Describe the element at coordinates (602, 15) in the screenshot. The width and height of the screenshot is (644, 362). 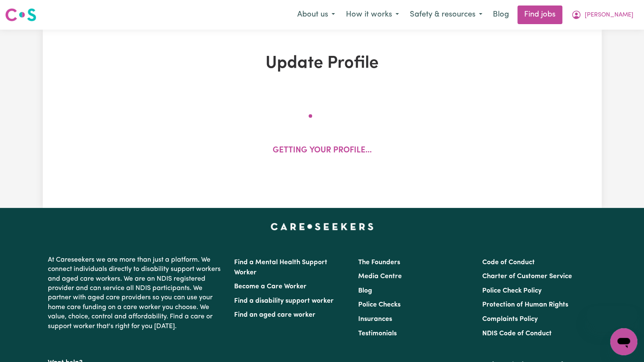
I see `button: My Account` at that location.